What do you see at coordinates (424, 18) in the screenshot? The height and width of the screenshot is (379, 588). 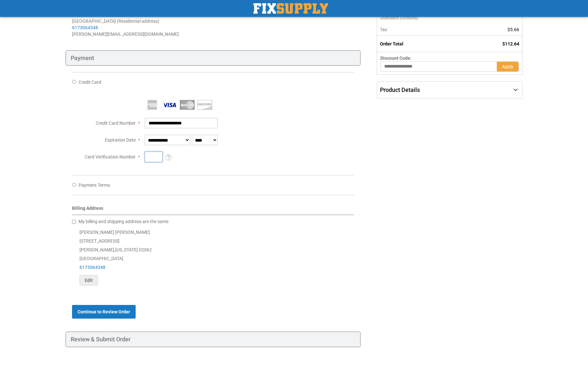 I see `span: Standard (Ground)` at bounding box center [424, 18].